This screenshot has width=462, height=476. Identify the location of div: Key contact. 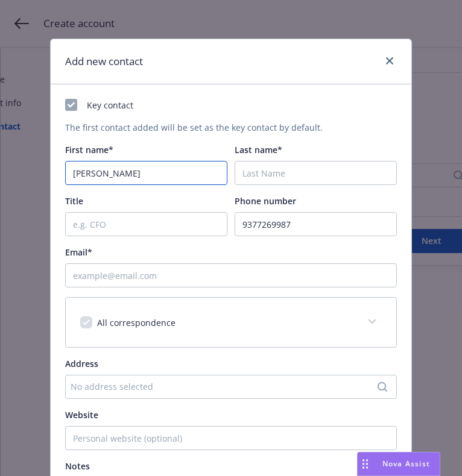
(231, 105).